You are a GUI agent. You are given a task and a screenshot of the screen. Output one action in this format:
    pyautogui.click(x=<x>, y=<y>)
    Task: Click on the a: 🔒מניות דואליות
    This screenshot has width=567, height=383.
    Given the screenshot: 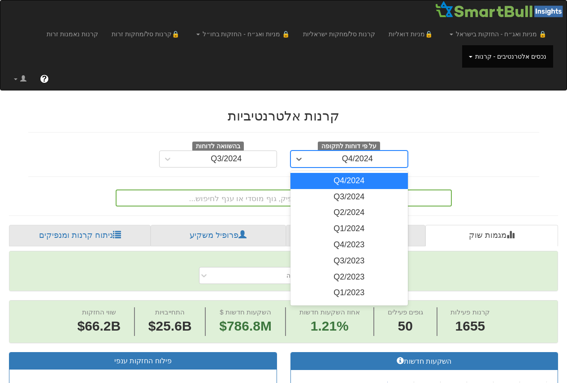 What is the action you would take?
    pyautogui.click(x=412, y=34)
    